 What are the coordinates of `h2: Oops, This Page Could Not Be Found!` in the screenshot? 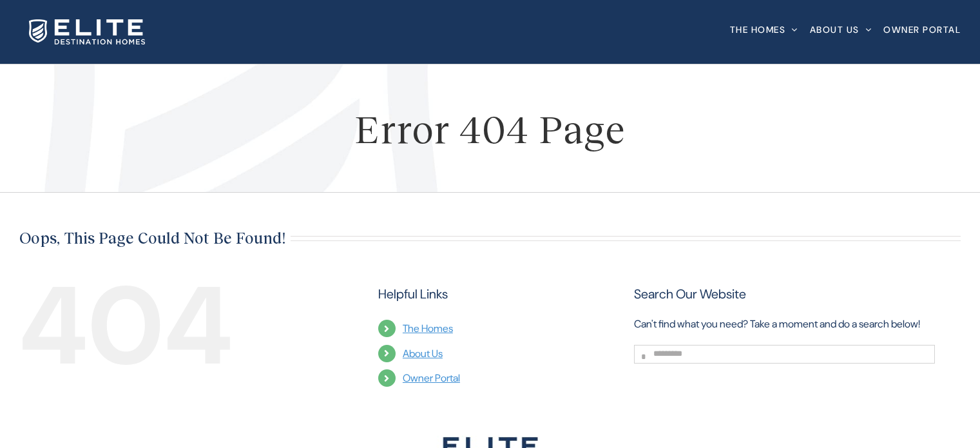 It's located at (152, 238).